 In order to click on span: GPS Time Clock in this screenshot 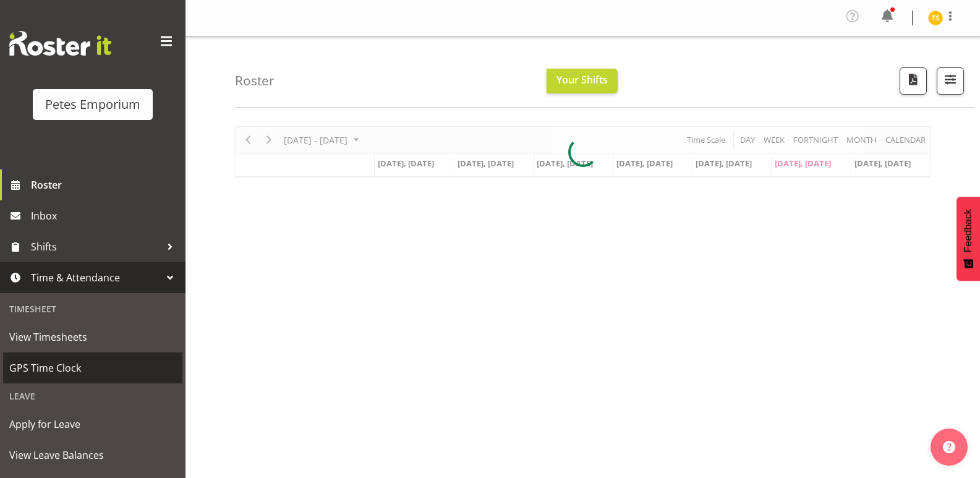, I will do `click(93, 368)`.